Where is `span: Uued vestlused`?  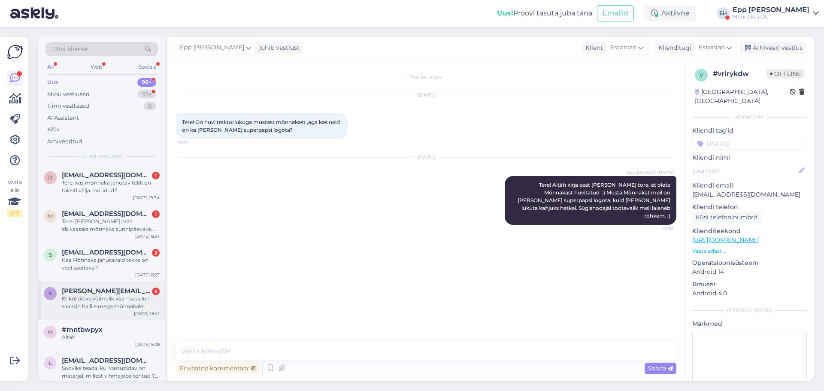
span: Uued vestlused is located at coordinates (102, 156).